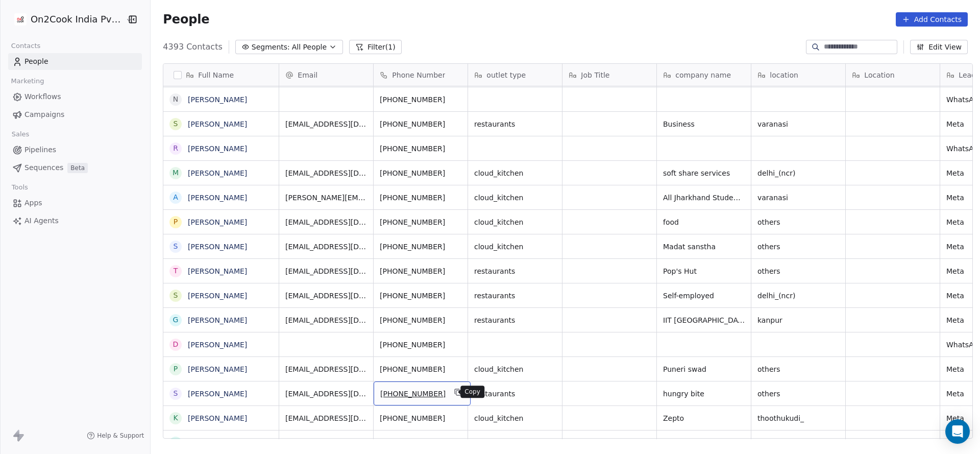  I want to click on span: Help & Support, so click(121, 436).